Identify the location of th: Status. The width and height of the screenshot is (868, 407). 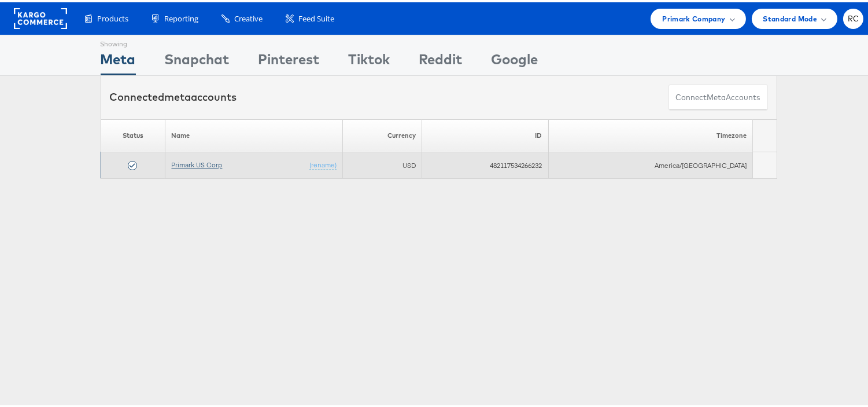
(133, 133).